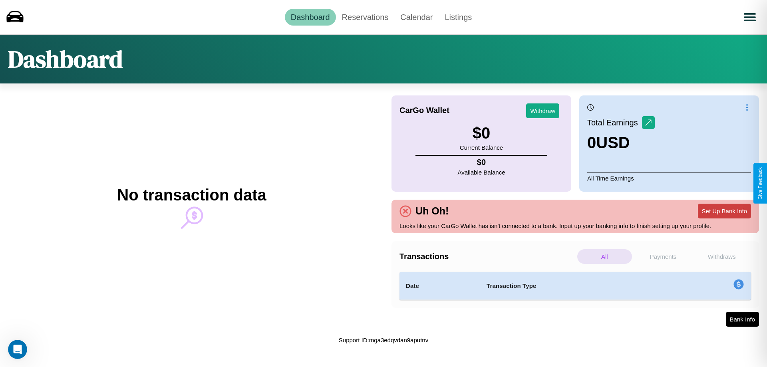  What do you see at coordinates (742, 319) in the screenshot?
I see `button: Bank Info` at bounding box center [742, 319].